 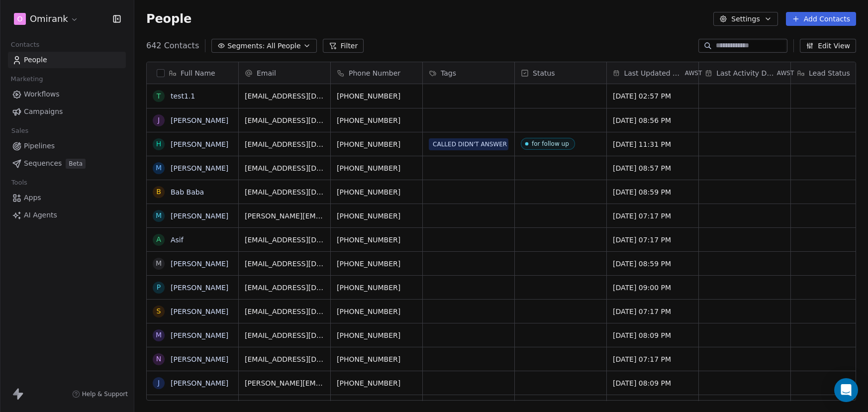 What do you see at coordinates (745, 73) in the screenshot?
I see `div: Last Activity DateAWST` at bounding box center [745, 73].